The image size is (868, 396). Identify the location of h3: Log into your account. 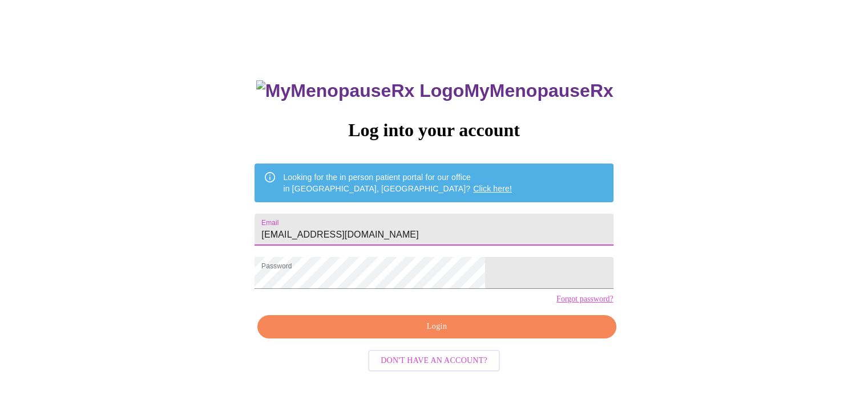
(434, 130).